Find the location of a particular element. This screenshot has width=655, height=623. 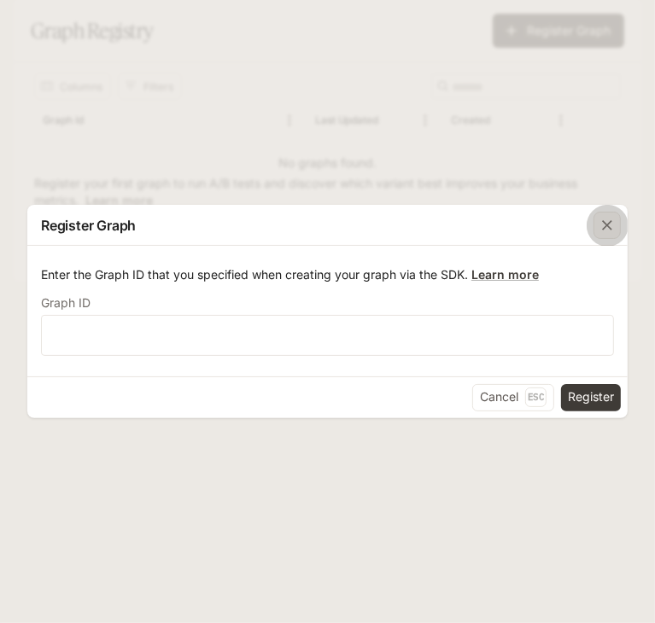

p: Enter the Graph ID that you specified when creating your graph via the SDK. is located at coordinates (327, 275).